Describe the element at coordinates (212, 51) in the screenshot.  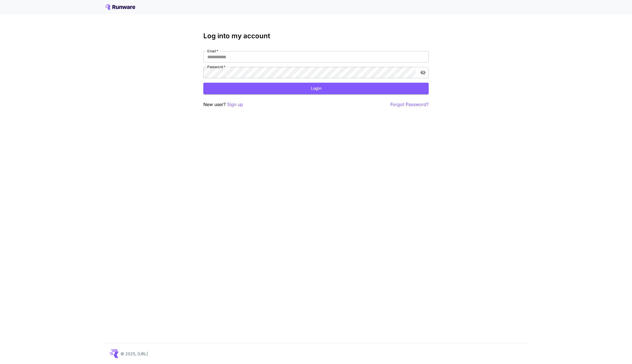
I see `label: Email` at that location.